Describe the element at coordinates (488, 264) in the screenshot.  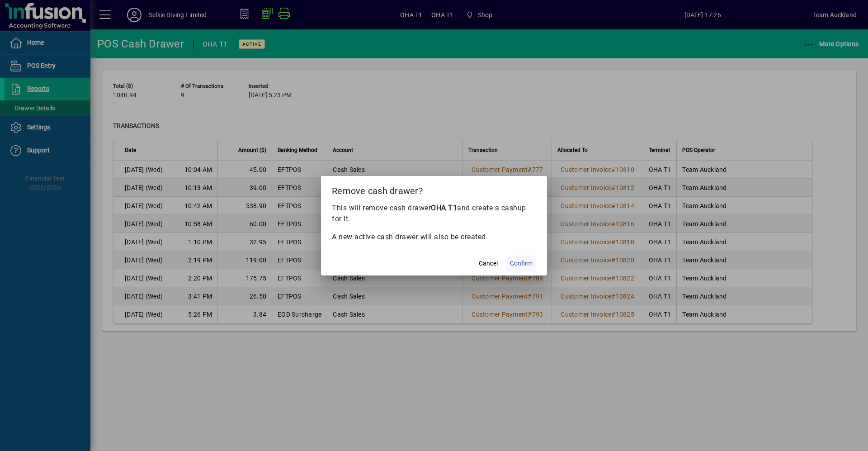
I see `button: Cancel` at that location.